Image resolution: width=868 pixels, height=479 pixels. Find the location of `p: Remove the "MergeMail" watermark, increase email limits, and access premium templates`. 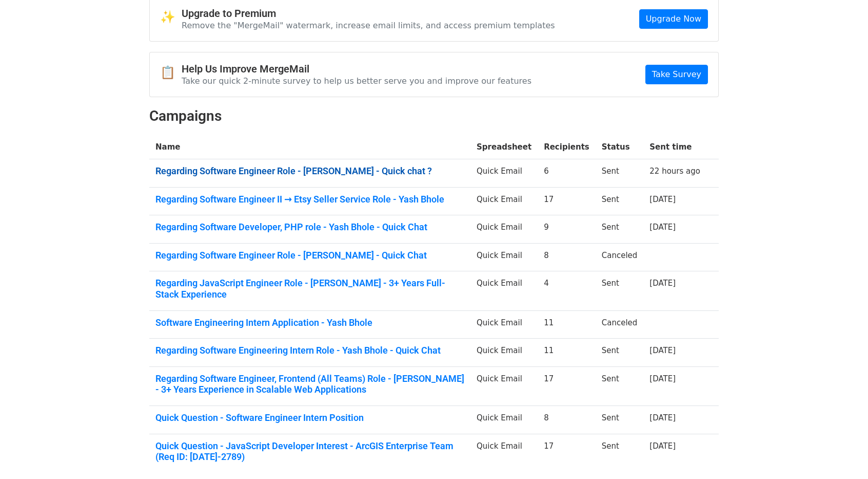

p: Remove the "MergeMail" watermark, increase email limits, and access premium templates is located at coordinates (368, 25).